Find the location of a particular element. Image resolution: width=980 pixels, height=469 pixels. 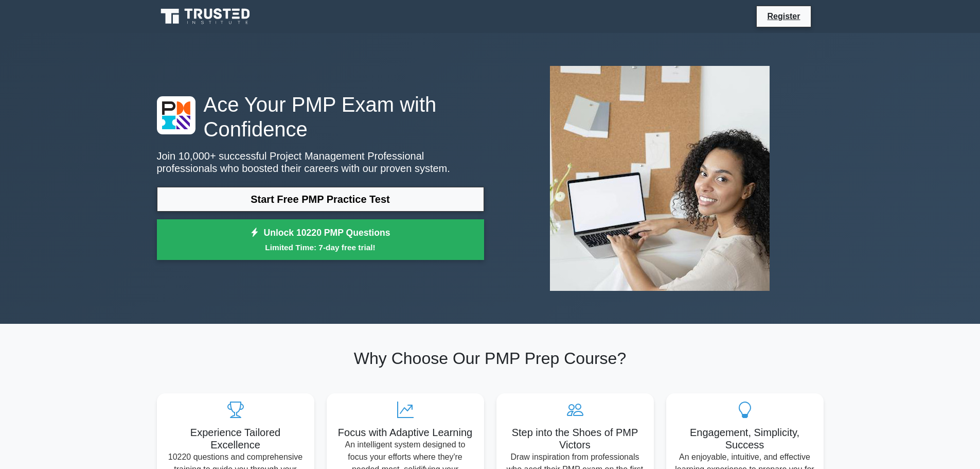

h1: Ace Your PMP Exam with Confidence is located at coordinates (320, 117).